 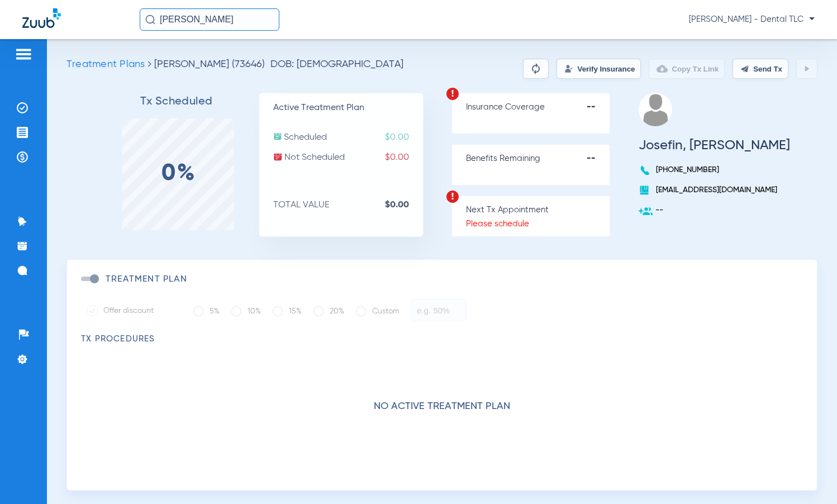 What do you see at coordinates (146, 279) in the screenshot?
I see `h3: Treatment Plan` at bounding box center [146, 279].